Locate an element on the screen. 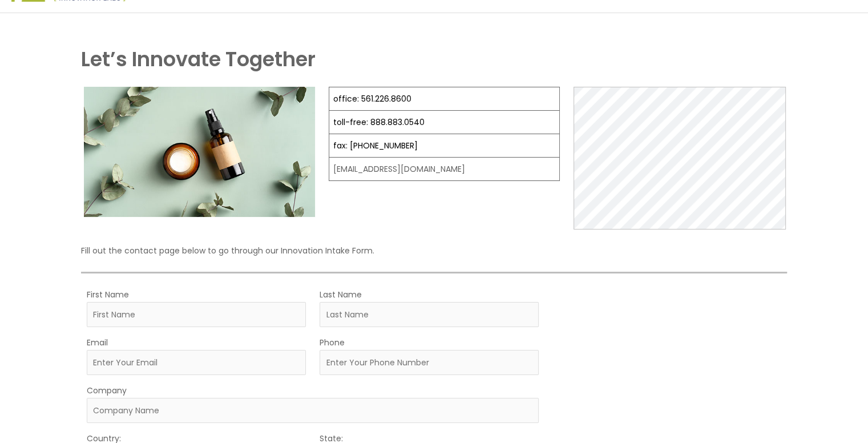 This screenshot has height=443, width=868. input: Enter Your Email is located at coordinates (196, 362).